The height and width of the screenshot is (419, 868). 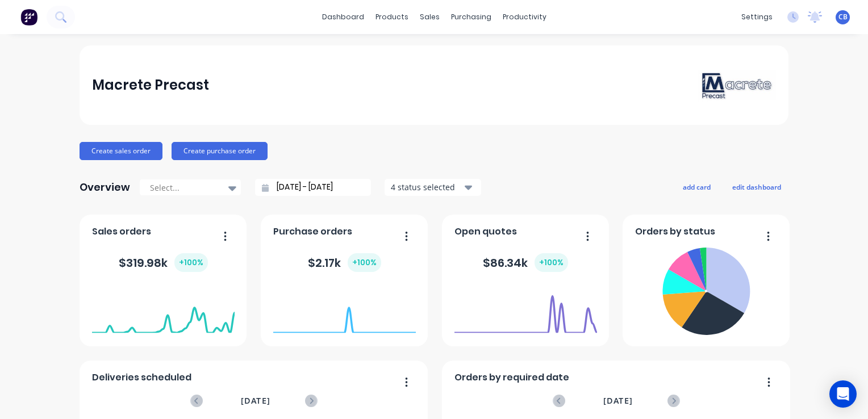 What do you see at coordinates (736, 85) in the screenshot?
I see `img: Macrete Precast` at bounding box center [736, 85].